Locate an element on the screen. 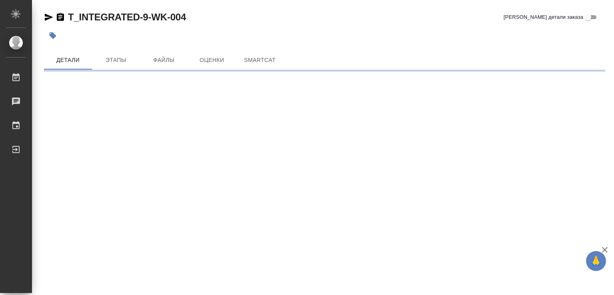 The height and width of the screenshot is (295, 614). button: Скопировать ссылку для ЯМессенджера is located at coordinates (49, 17).